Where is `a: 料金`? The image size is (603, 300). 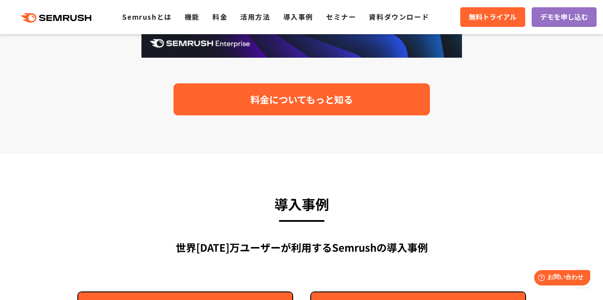 a: 料金 is located at coordinates (220, 17).